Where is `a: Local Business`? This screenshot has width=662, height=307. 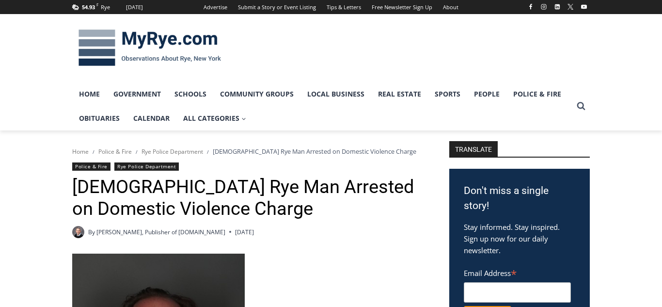 a: Local Business is located at coordinates (336, 94).